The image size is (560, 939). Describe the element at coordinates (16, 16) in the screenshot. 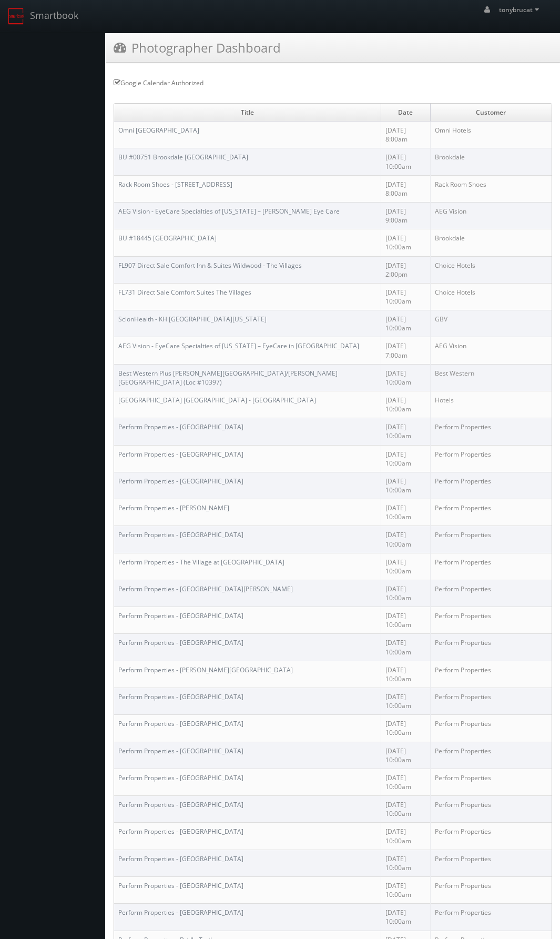

I see `img: smartbook-logo.png` at that location.